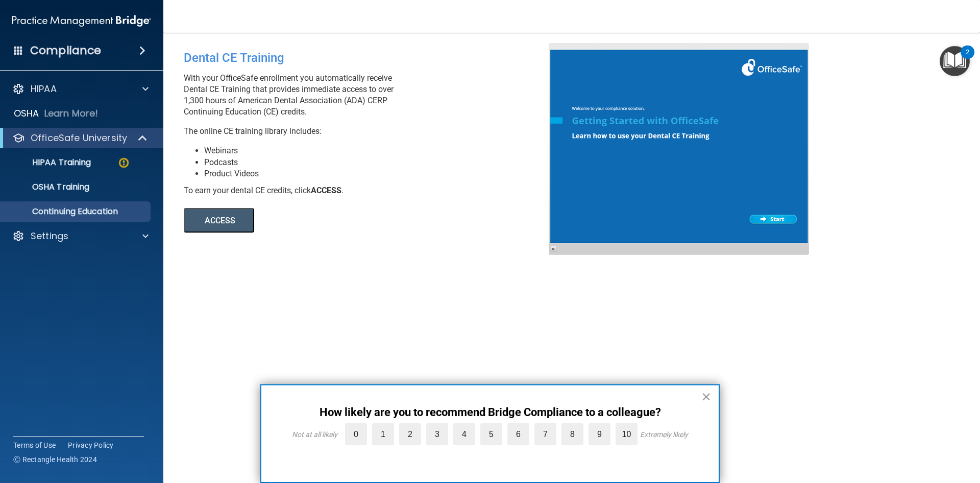 This screenshot has width=980, height=483. I want to click on p: The online CE training library includes:, so click(370, 131).